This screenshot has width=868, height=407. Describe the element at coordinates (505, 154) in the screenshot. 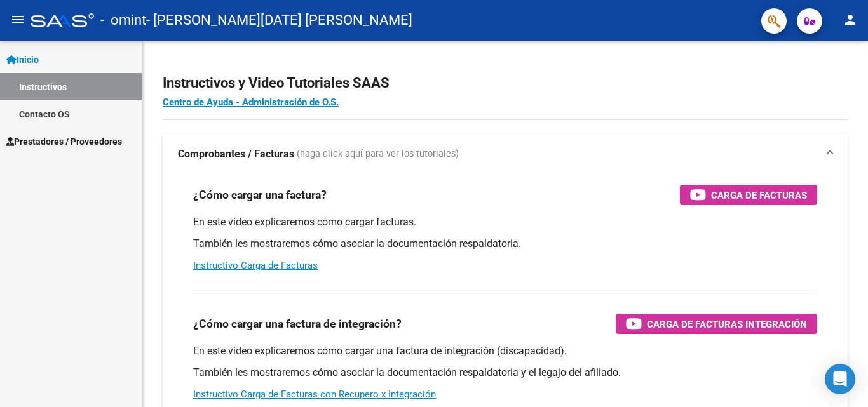

I see `mat-expansion-panel-header: Comprobantes / Facturas (haga click aquí para ver los tutoriales)` at that location.